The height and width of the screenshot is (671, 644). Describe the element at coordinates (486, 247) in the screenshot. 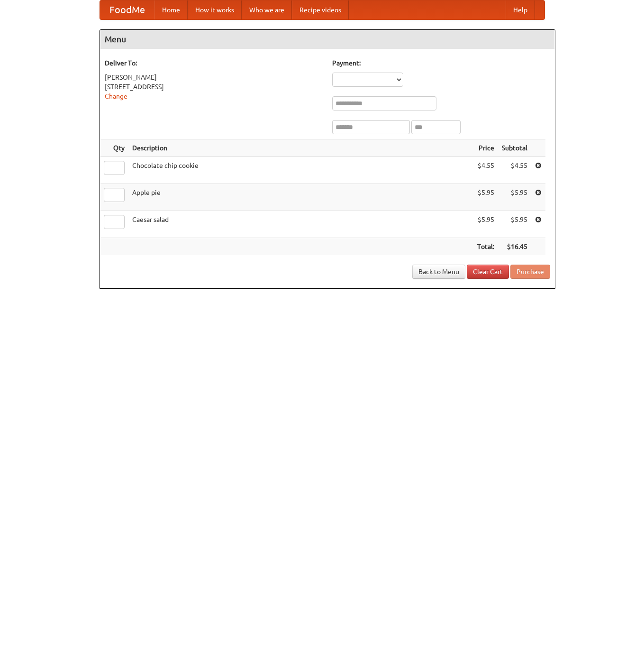

I see `th: Total:` at that location.